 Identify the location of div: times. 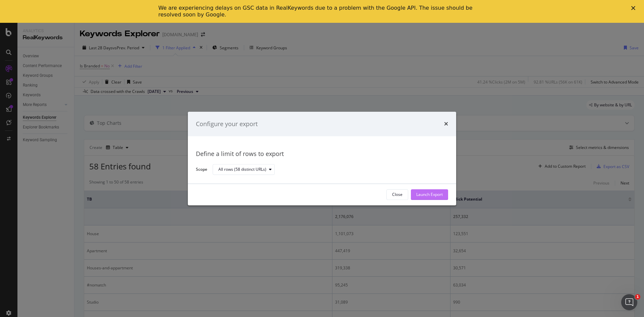
(446, 124).